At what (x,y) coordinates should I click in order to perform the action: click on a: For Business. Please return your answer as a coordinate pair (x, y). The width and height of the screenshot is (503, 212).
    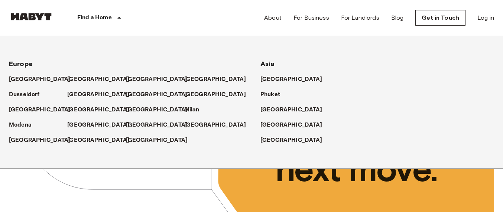
    Looking at the image, I should click on (311, 18).